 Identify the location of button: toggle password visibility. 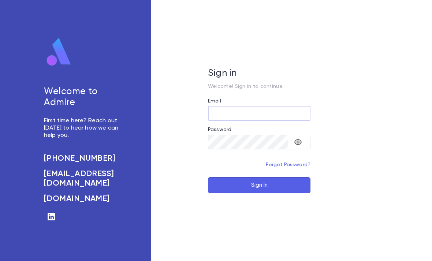
(298, 142).